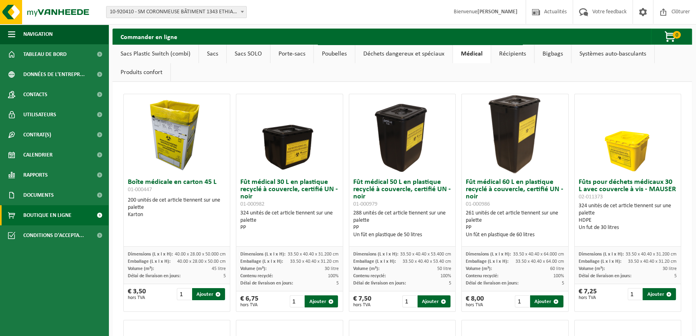 The width and height of the screenshot is (696, 336). Describe the element at coordinates (290, 134) in the screenshot. I see `img: 01-000982` at that location.